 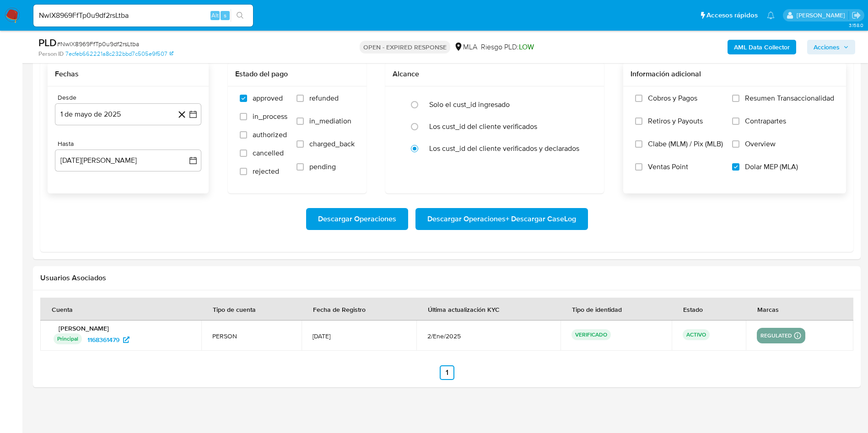 What do you see at coordinates (47, 42) in the screenshot?
I see `b: PLD` at bounding box center [47, 42].